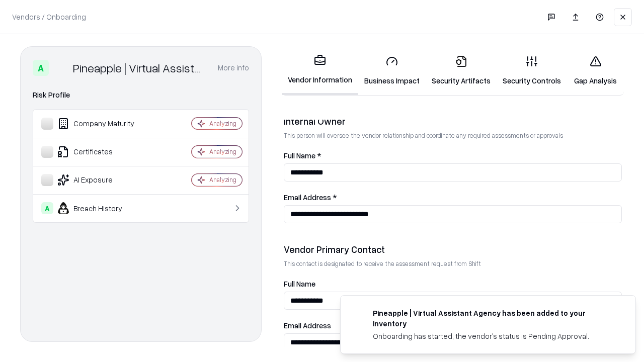  Describe the element at coordinates (452, 122) in the screenshot. I see `div: Internal Owner` at that location.